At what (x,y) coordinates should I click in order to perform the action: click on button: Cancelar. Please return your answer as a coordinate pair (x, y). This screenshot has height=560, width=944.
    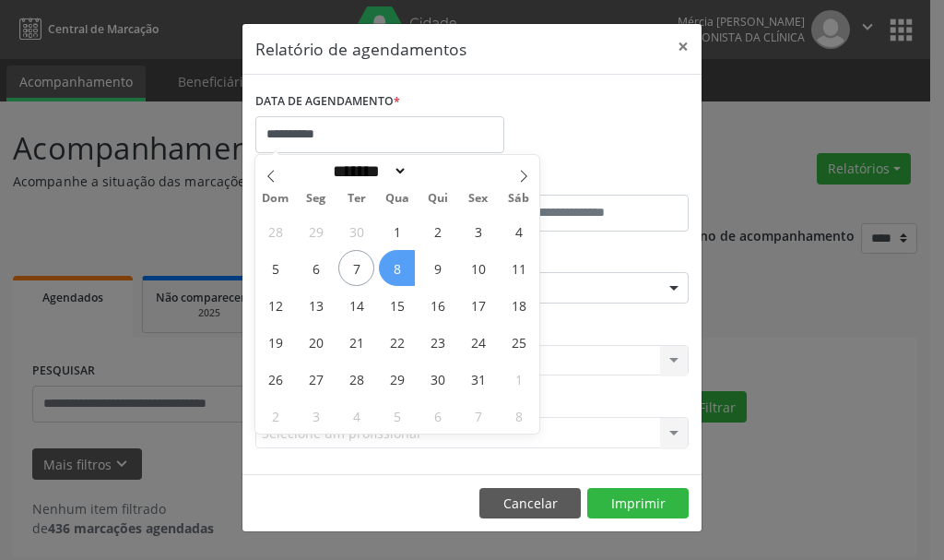
    Looking at the image, I should click on (530, 503).